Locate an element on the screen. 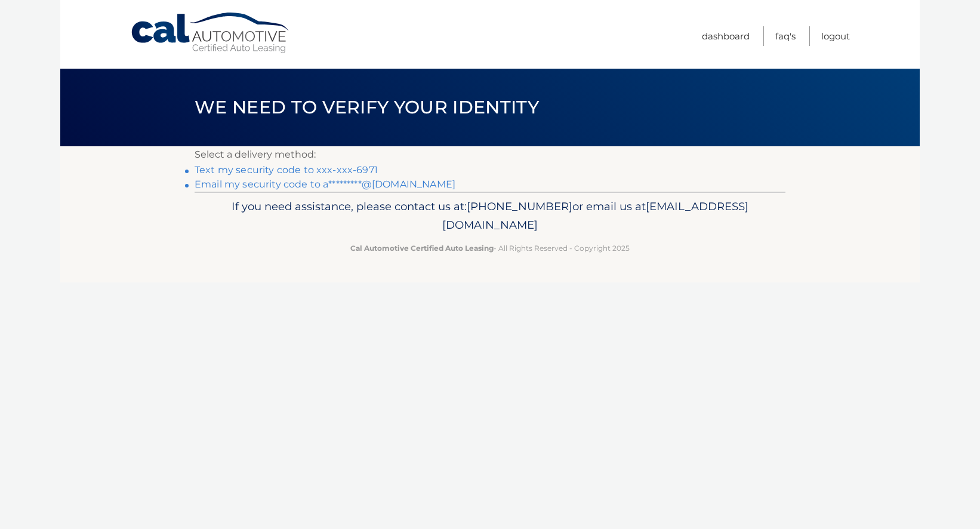  a: Logout is located at coordinates (835, 36).